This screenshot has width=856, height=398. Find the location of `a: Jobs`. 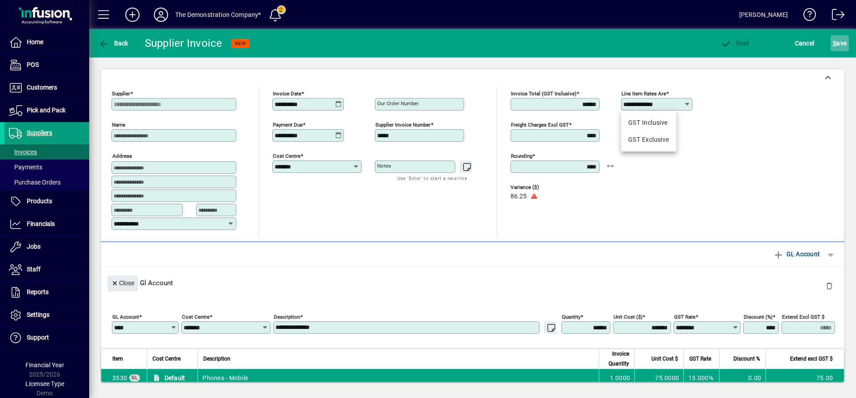

a: Jobs is located at coordinates (47, 247).